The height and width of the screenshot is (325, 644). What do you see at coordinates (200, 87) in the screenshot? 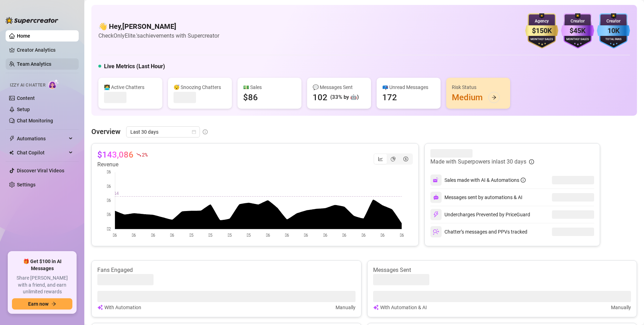
I see `div: 😴 Snoozing Chatters` at bounding box center [200, 87].